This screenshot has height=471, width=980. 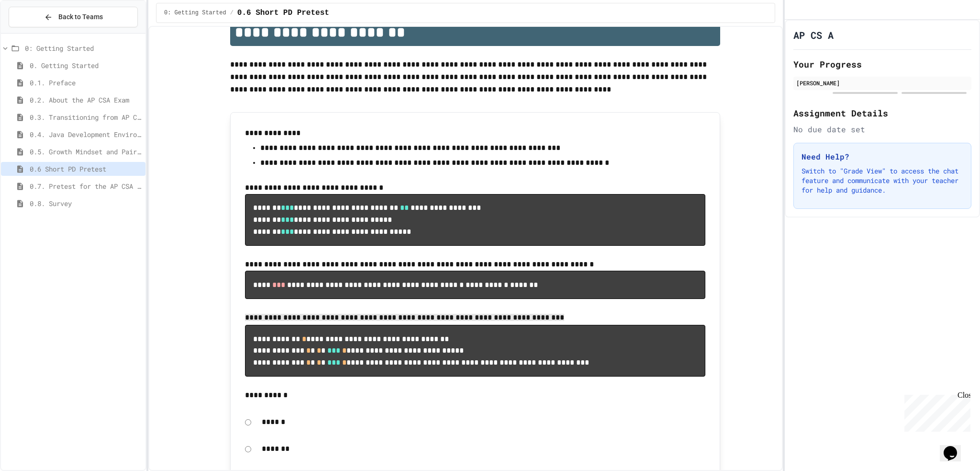 What do you see at coordinates (86, 82) in the screenshot?
I see `span: 0.1. Preface` at bounding box center [86, 82].